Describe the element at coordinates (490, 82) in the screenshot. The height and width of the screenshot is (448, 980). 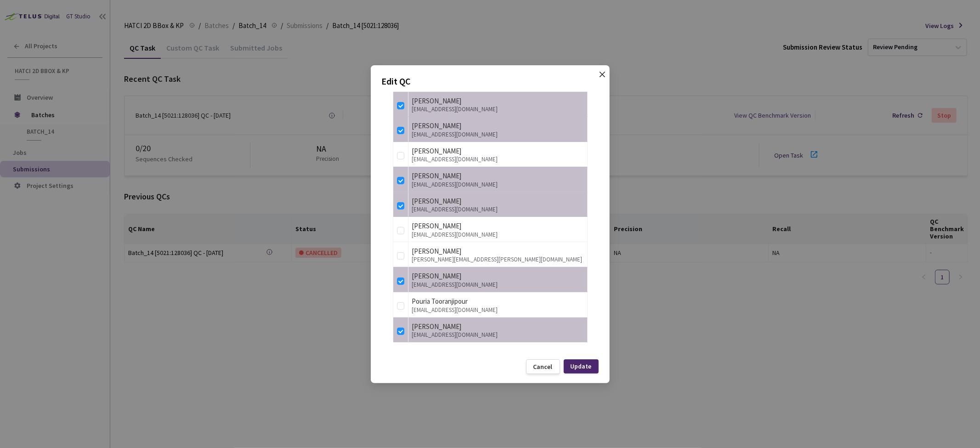
I see `p: Edit QC` at that location.